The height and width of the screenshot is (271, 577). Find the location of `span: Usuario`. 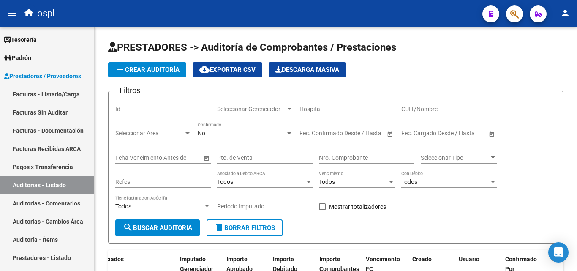

span: Usuario is located at coordinates (469, 259).